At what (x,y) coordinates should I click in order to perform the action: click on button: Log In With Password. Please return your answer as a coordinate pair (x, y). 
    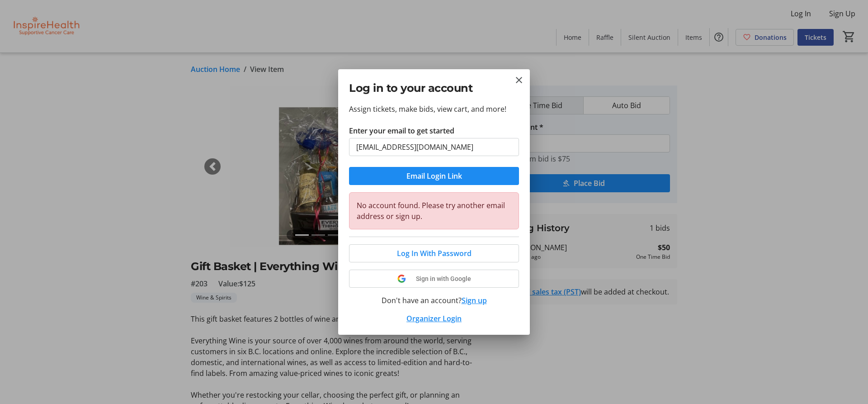
    Looking at the image, I should click on (434, 253).